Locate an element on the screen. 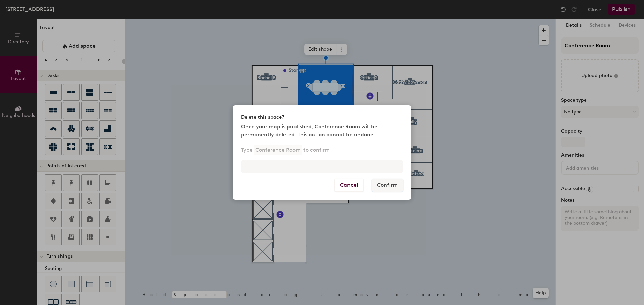 The width and height of the screenshot is (644, 305). p: Conference Room is located at coordinates (277, 150).